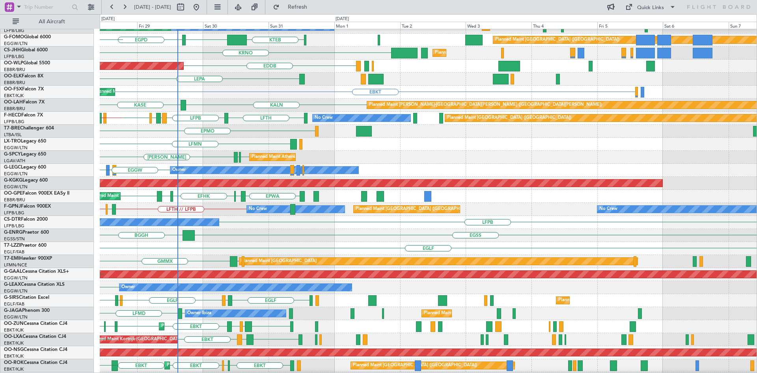 This screenshot has width=757, height=373. What do you see at coordinates (12, 50) in the screenshot?
I see `span: CS-JHH` at bounding box center [12, 50].